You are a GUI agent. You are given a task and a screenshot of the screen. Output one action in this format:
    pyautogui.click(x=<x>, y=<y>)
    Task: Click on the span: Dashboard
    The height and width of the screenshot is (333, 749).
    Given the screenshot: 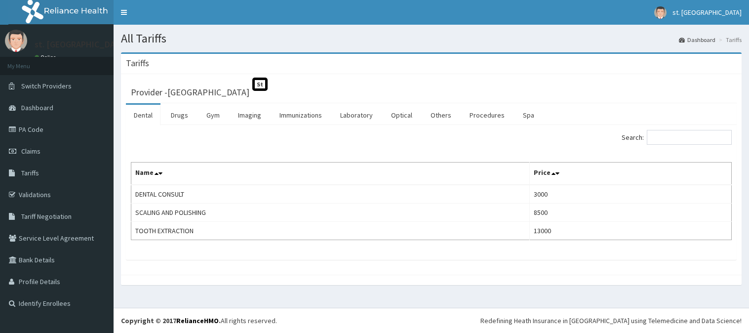 What is the action you would take?
    pyautogui.click(x=37, y=108)
    